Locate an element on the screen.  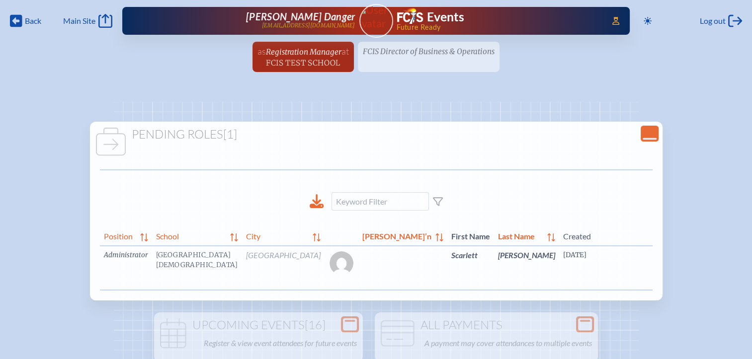
a: asRegistration ManageratFCIS Test School is located at coordinates (303, 57).